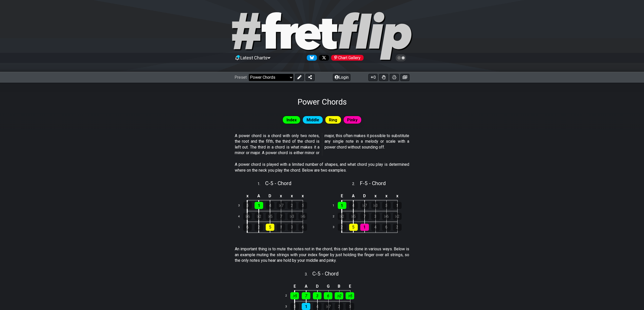  What do you see at coordinates (322, 144) in the screenshot?
I see `p: A power chord is a chord with only two notes, the root and the fifth, the third of the chord is l...` at bounding box center [322, 144].